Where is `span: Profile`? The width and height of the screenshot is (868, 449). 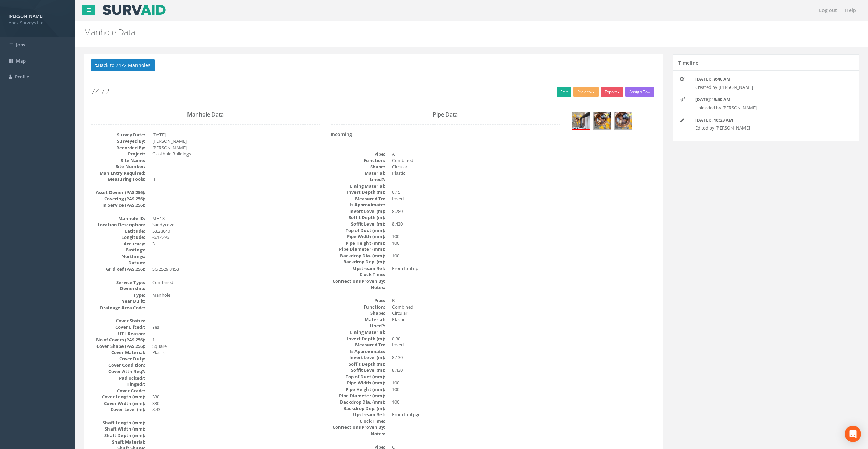 span: Profile is located at coordinates (22, 76).